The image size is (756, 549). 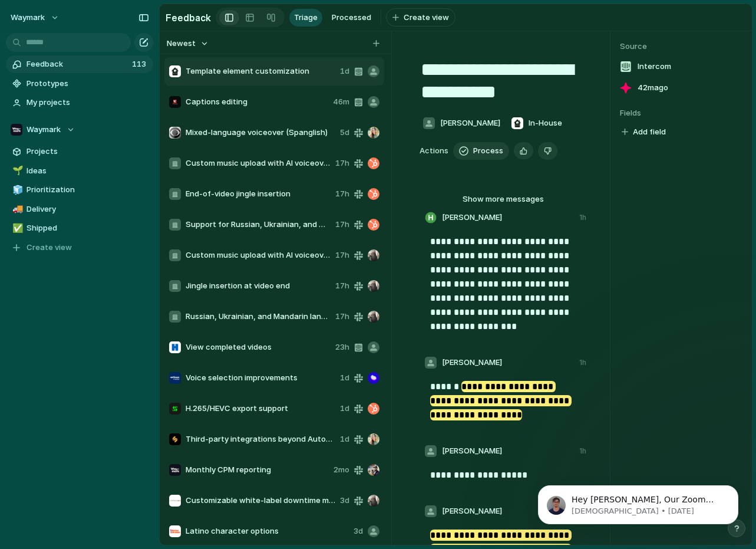 I want to click on button: In-House, so click(x=537, y=123).